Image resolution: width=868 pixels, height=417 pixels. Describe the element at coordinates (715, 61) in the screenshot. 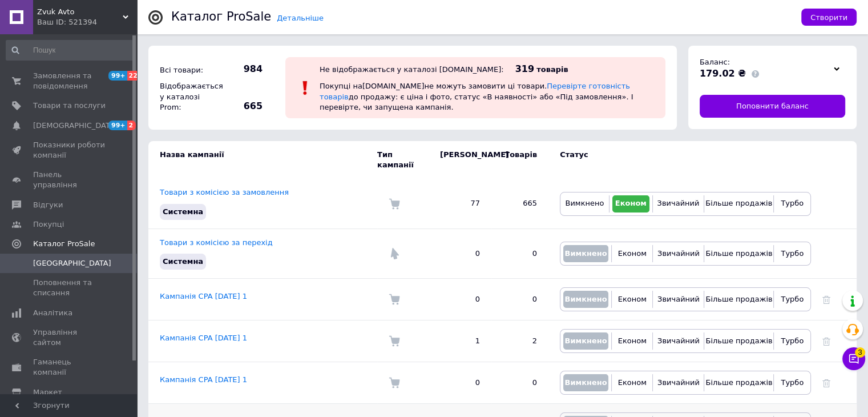

I see `span: Баланс:` at that location.